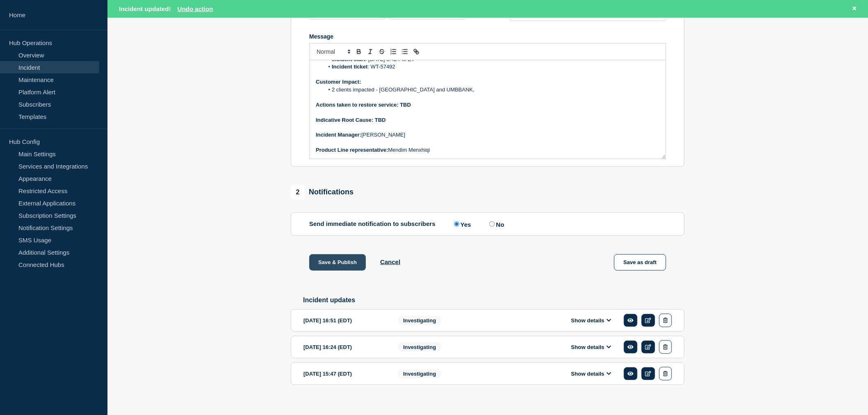 This screenshot has width=868, height=415. What do you see at coordinates (372, 224) in the screenshot?
I see `p: Send immediate notification to subscribers` at bounding box center [372, 224].